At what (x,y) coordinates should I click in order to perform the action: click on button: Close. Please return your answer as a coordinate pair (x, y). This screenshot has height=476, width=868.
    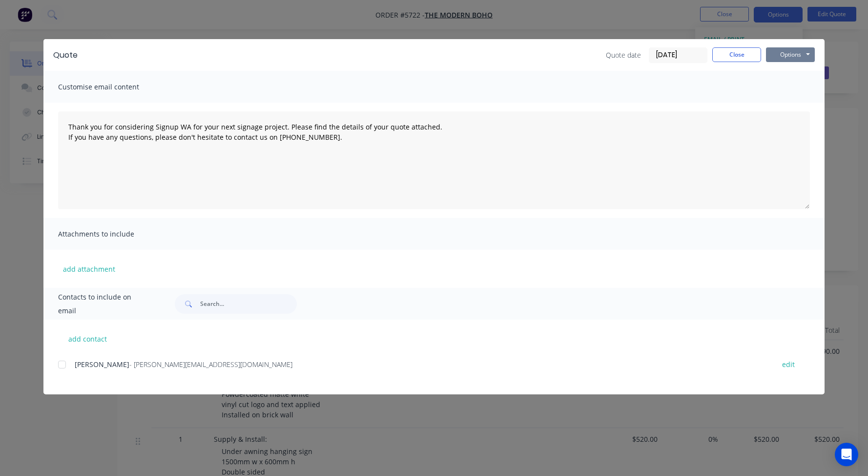
    Looking at the image, I should click on (737, 55).